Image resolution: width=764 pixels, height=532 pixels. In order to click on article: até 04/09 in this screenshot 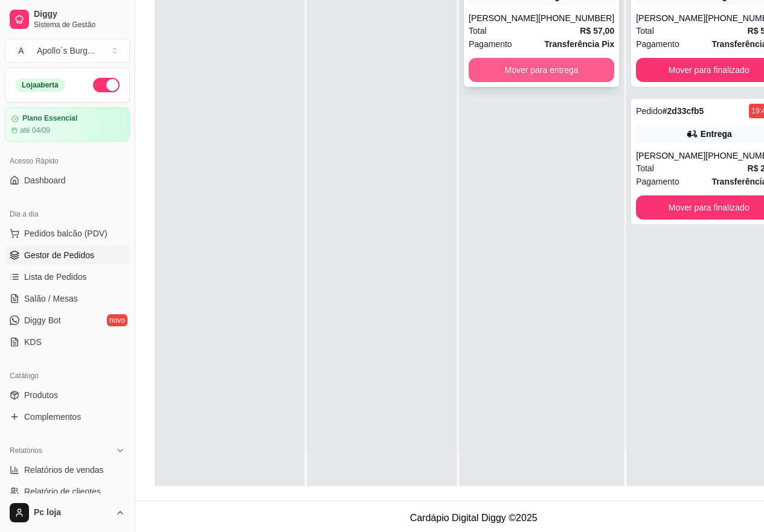, I will do `click(35, 130)`.